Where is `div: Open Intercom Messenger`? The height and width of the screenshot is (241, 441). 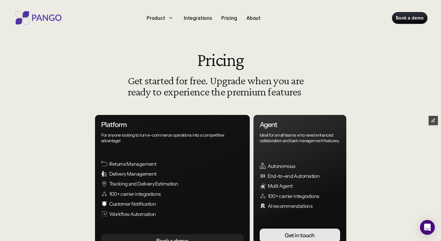
div: Open Intercom Messenger is located at coordinates (427, 227).